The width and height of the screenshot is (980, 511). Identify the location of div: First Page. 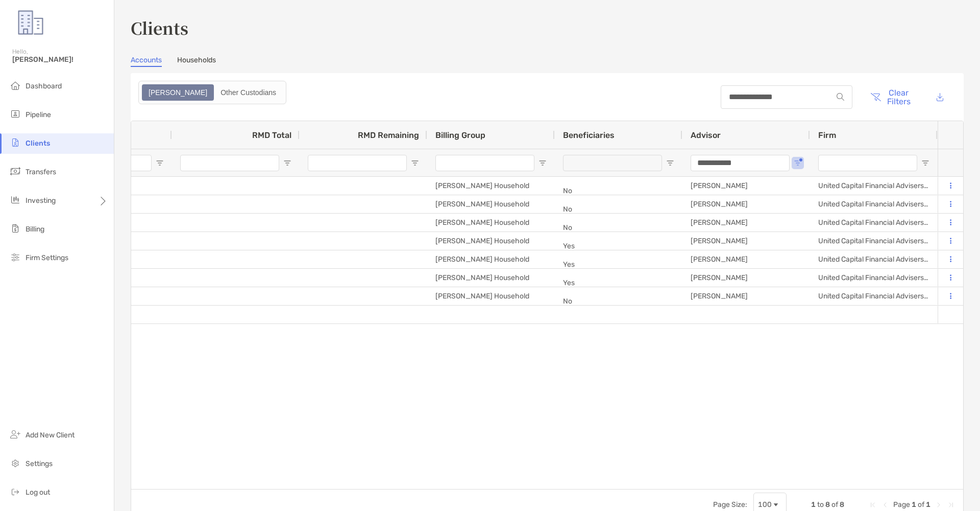
(873, 504).